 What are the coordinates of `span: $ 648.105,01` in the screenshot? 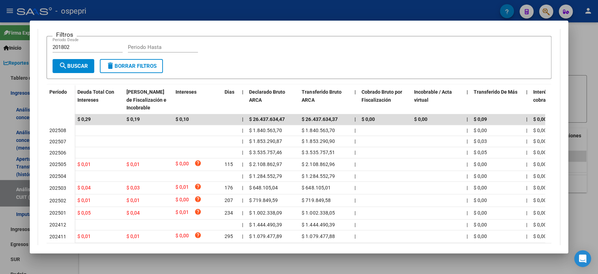 It's located at (316, 188).